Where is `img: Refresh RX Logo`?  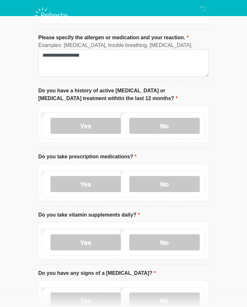 img: Refresh RX Logo is located at coordinates (51, 15).